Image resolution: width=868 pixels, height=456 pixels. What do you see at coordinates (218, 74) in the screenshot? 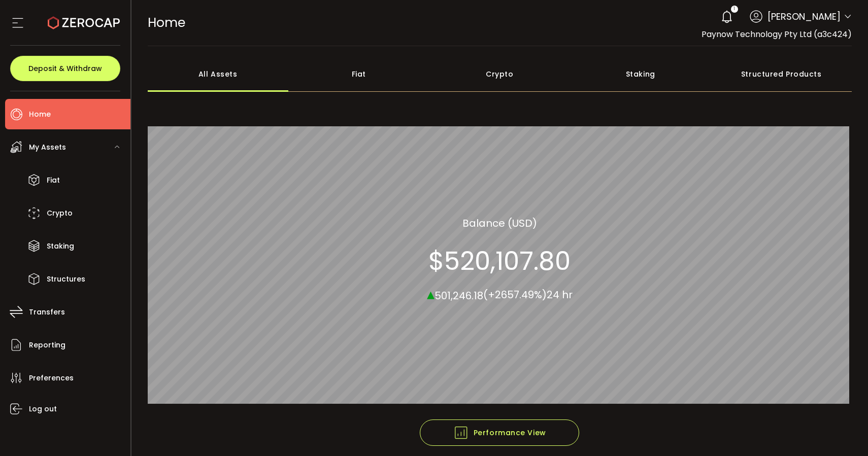
I see `div: All Assets` at bounding box center [218, 74].